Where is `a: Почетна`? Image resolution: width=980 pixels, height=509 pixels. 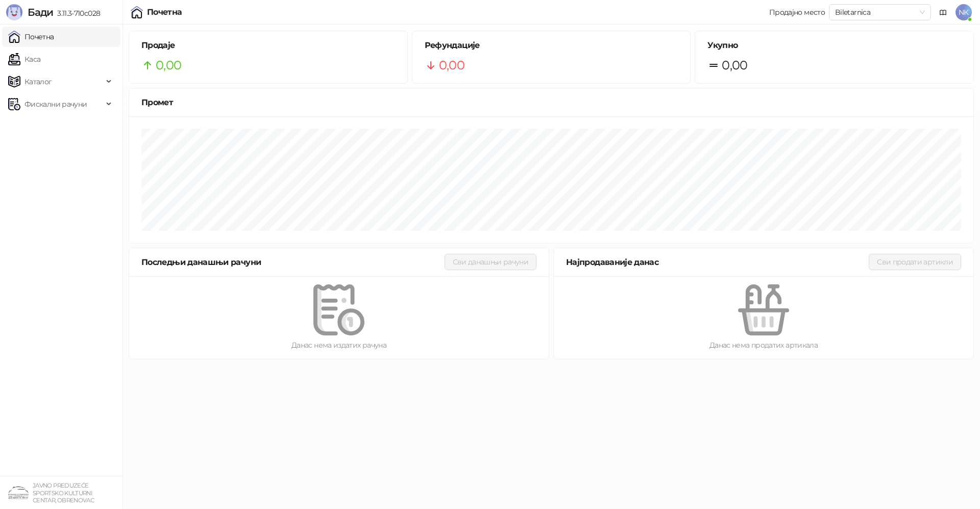
a: Почетна is located at coordinates (31, 37).